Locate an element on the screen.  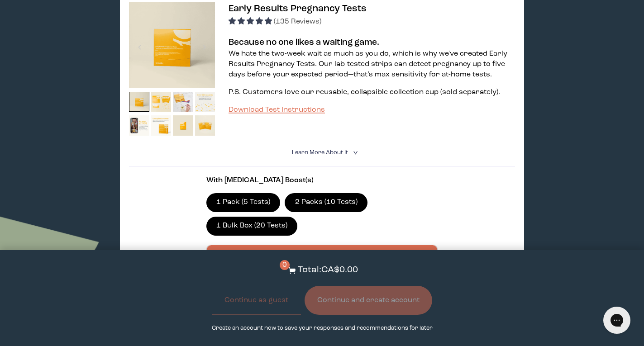
span: 4.99 stars is located at coordinates (251, 22).